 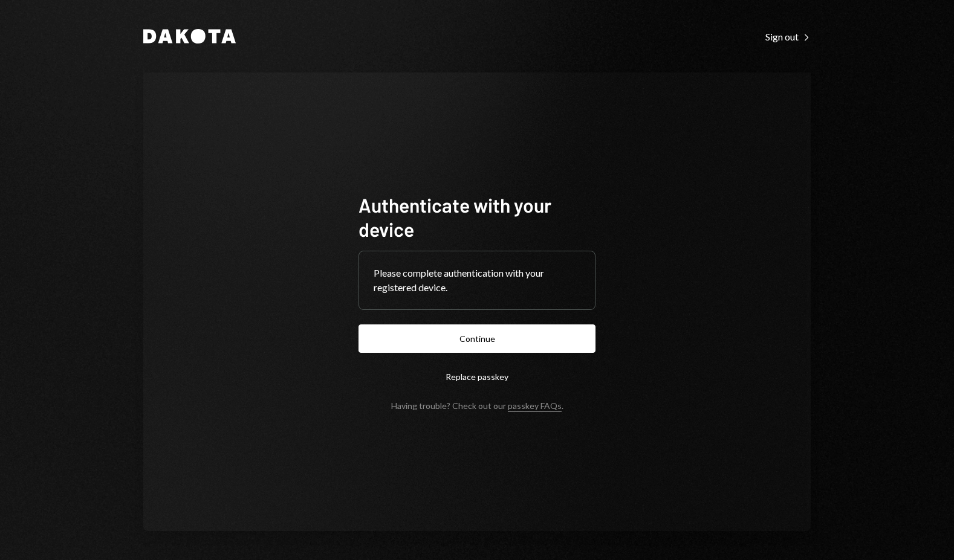 What do you see at coordinates (477, 338) in the screenshot?
I see `button: Continue` at bounding box center [477, 338].